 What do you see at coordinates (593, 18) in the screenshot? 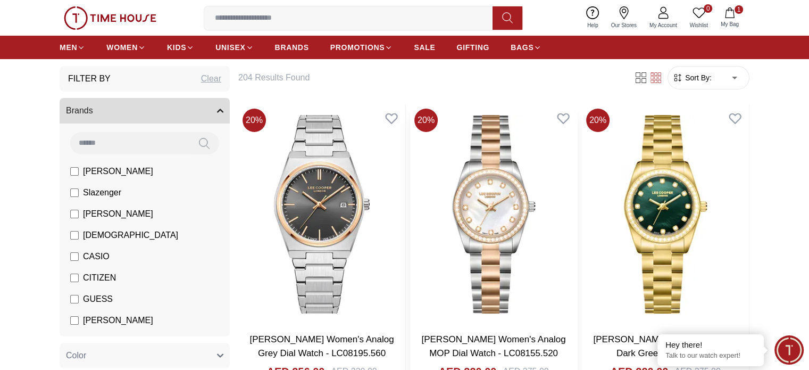
I see `a: Help` at bounding box center [593, 18].